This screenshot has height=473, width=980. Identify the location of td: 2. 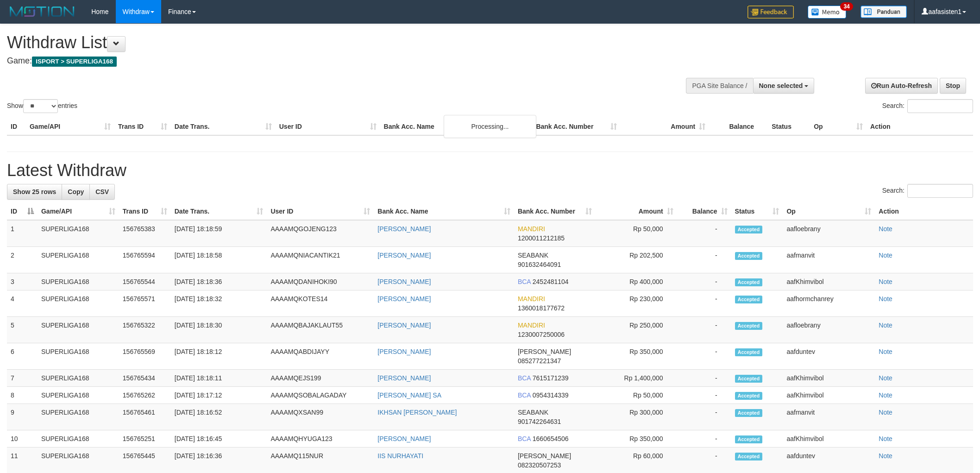
(22, 260).